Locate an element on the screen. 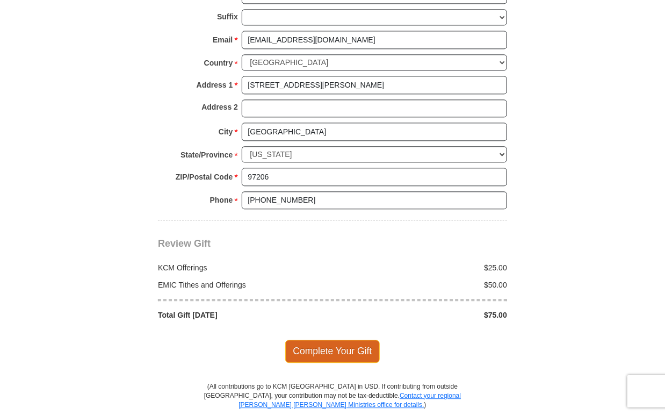 Image resolution: width=665 pixels, height=415 pixels. div: KCM Offerings is located at coordinates (243, 268).